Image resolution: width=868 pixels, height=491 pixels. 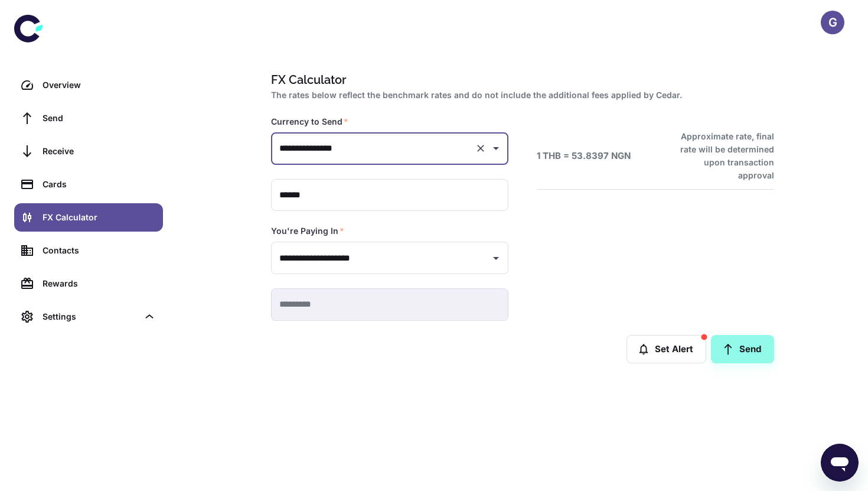 I want to click on div: Receive, so click(x=100, y=151).